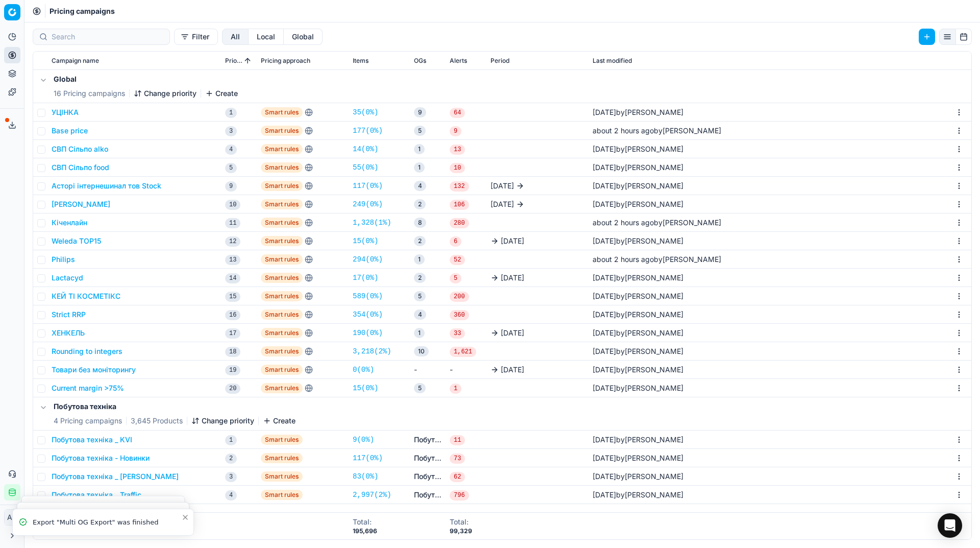  What do you see at coordinates (232, 279) in the screenshot?
I see `span: 14` at bounding box center [232, 279].